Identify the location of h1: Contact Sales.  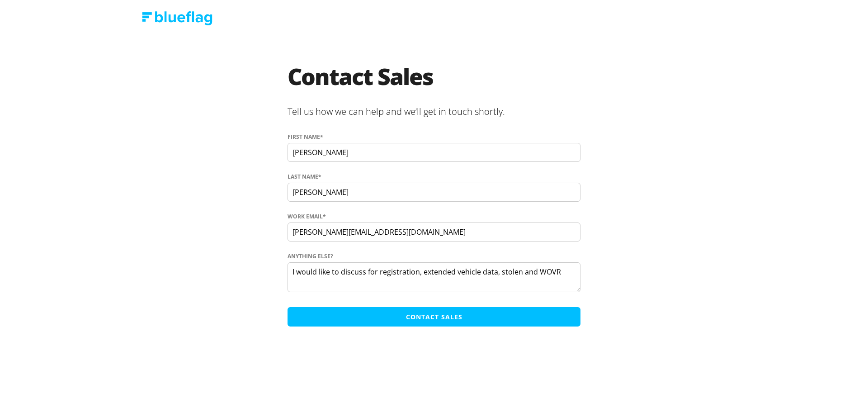
(434, 83).